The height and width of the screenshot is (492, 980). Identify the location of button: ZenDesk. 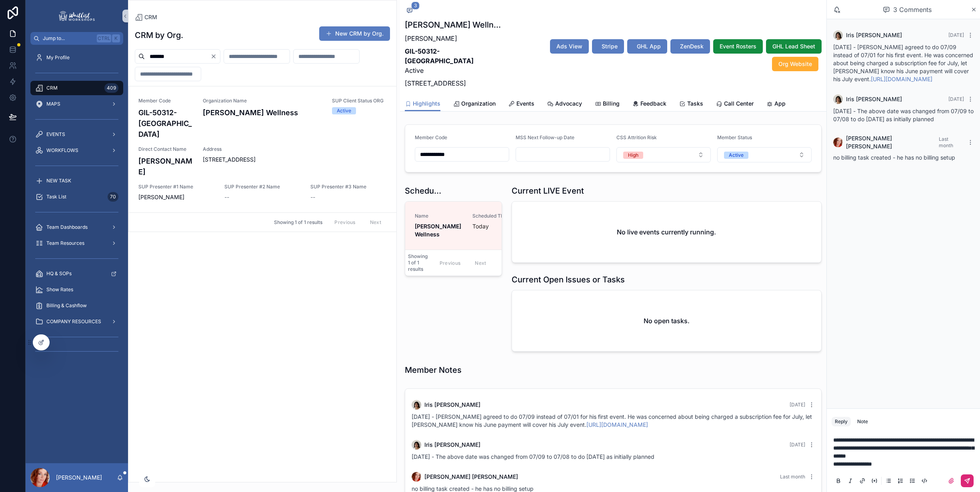
(690, 47).